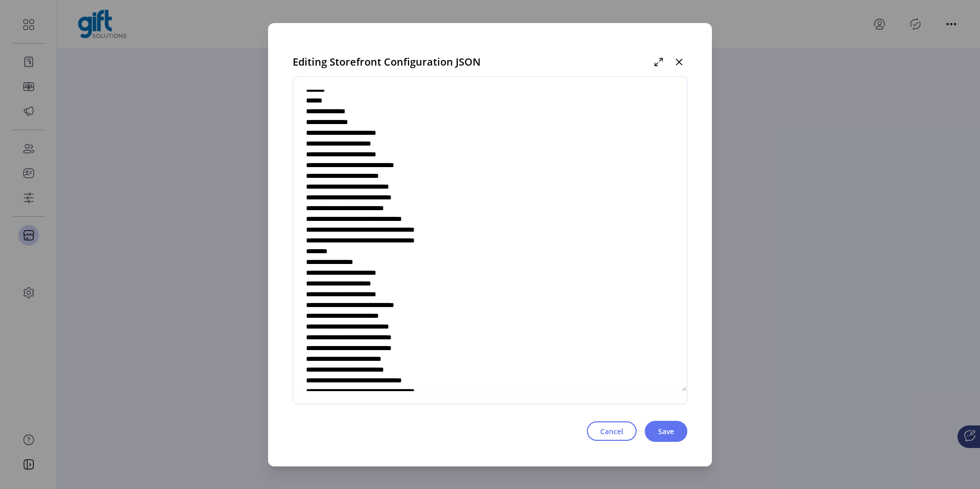 Image resolution: width=980 pixels, height=489 pixels. What do you see at coordinates (659, 62) in the screenshot?
I see `button: Maximize` at bounding box center [659, 62].